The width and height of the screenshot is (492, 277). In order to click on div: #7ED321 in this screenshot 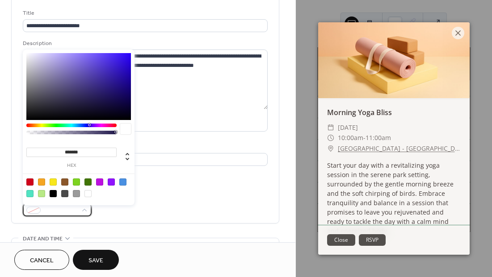, I will do `click(76, 182)`.